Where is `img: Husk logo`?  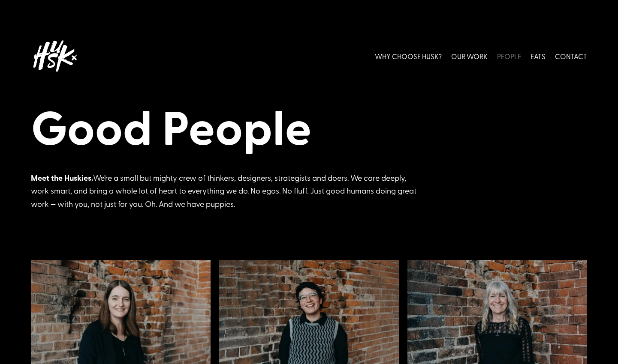 img: Husk logo is located at coordinates (54, 56).